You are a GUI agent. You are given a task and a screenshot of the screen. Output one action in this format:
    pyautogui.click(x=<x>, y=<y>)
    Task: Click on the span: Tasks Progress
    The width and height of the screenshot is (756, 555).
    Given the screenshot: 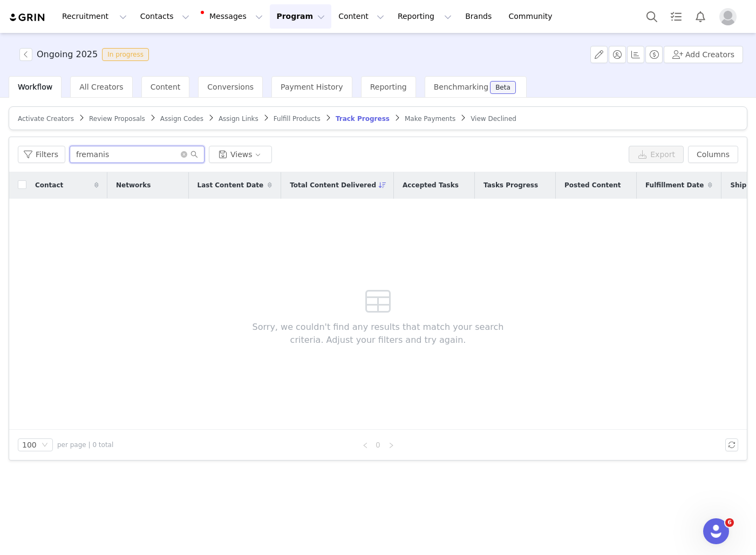 What is the action you would take?
    pyautogui.click(x=511, y=185)
    